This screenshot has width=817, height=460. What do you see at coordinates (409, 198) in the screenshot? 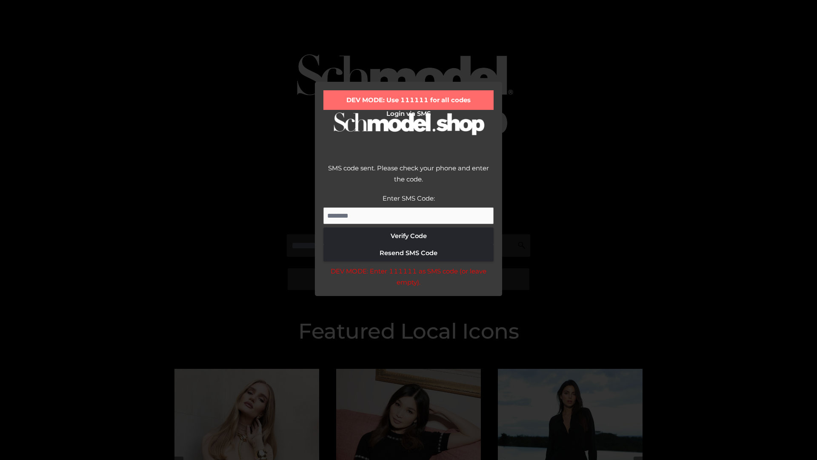
I see `label: Enter SMS Code:` at bounding box center [409, 198].